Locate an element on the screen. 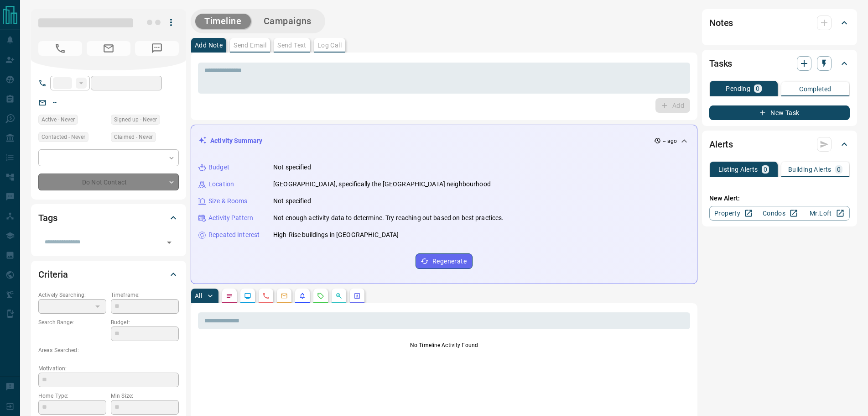 The image size is (868, 416). svg: Agent Actions is located at coordinates (357, 296).